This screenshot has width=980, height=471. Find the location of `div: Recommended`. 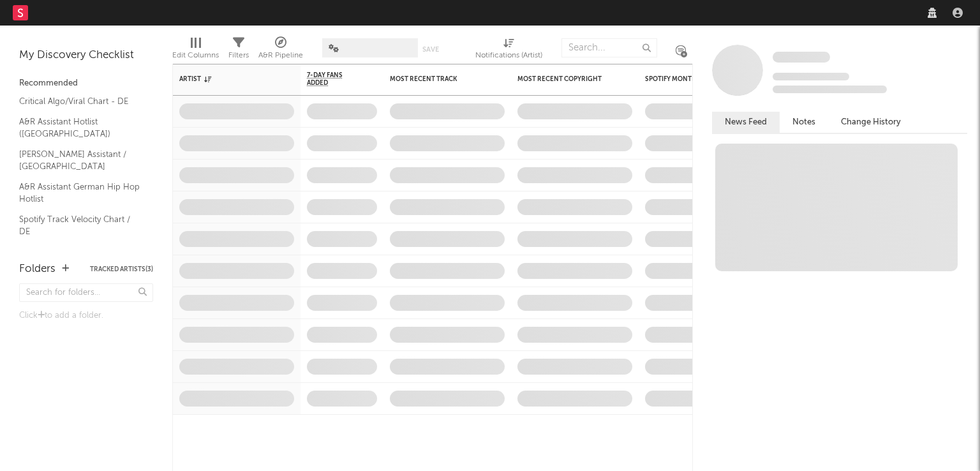

div: Recommended is located at coordinates (86, 84).